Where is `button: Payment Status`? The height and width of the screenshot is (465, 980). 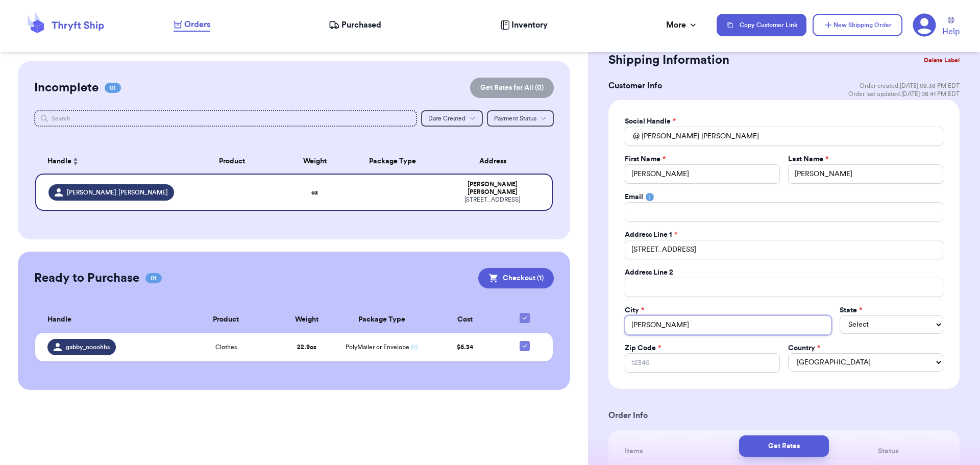
button: Payment Status is located at coordinates (520, 118).